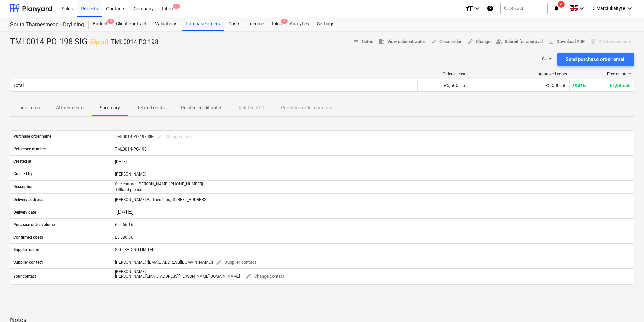  Describe the element at coordinates (601, 85) in the screenshot. I see `div: £1,985.60` at that location.